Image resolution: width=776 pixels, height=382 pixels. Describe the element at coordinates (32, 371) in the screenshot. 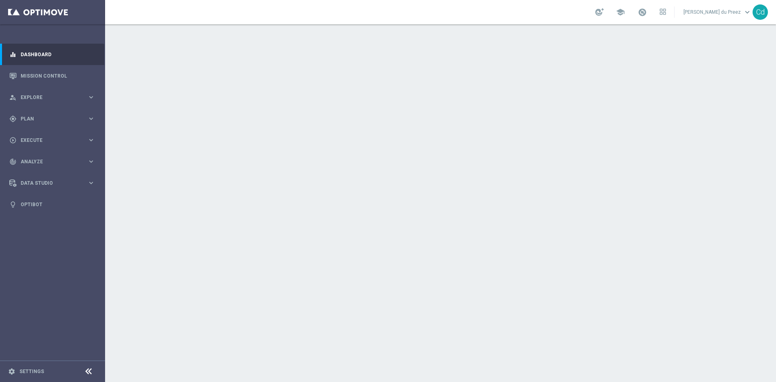

I see `a: Settings` at that location.